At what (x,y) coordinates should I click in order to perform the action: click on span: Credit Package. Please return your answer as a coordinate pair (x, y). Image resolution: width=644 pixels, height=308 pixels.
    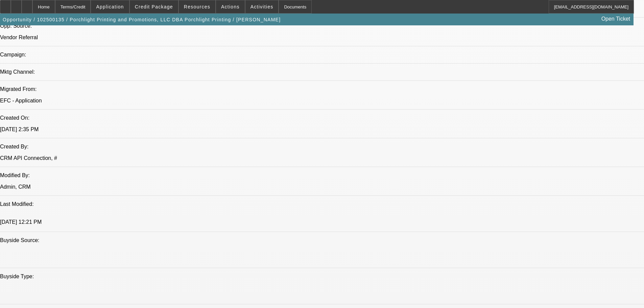
    Looking at the image, I should click on (154, 7).